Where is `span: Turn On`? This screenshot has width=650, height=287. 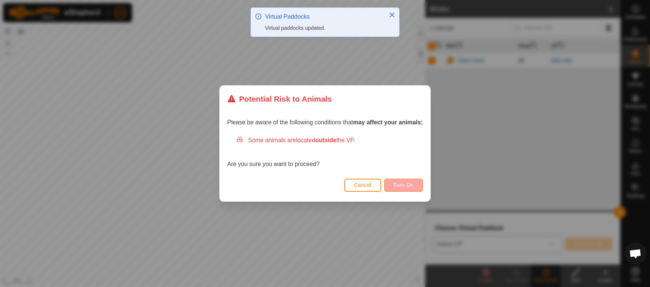
span: Turn On is located at coordinates (404, 185).